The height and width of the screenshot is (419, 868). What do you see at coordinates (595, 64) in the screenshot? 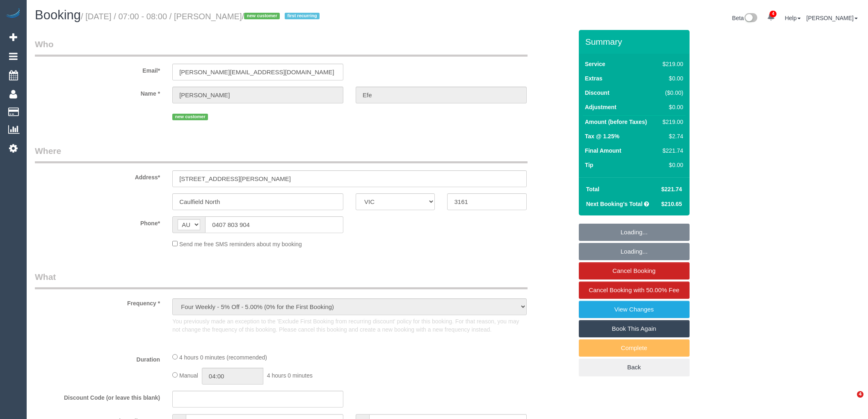
I see `label: Service` at bounding box center [595, 64].